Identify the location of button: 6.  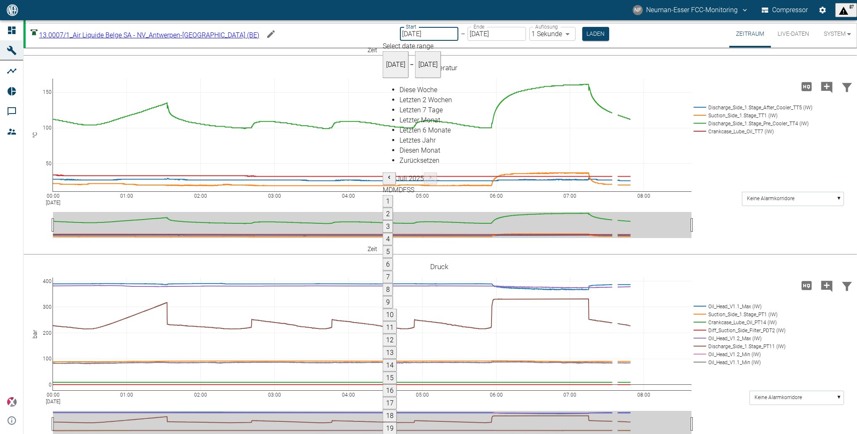
(388, 264).